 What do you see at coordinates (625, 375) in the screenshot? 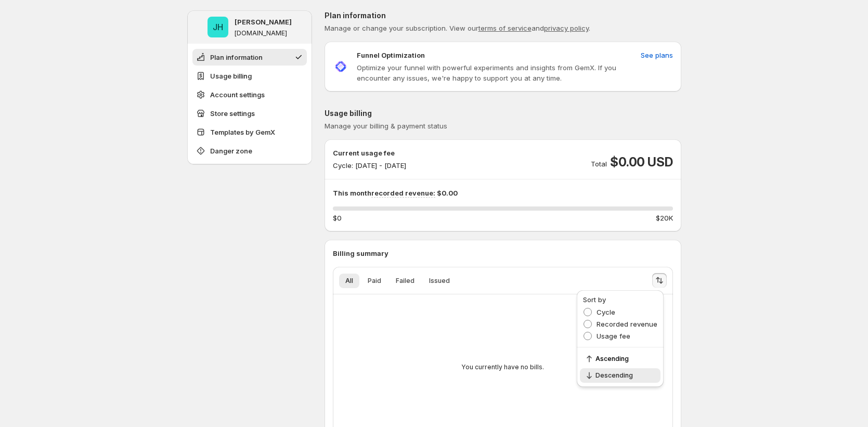
I see `span: Descending` at bounding box center [625, 375].